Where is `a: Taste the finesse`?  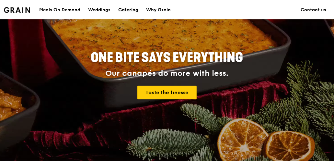
a: Taste the finesse is located at coordinates (167, 93).